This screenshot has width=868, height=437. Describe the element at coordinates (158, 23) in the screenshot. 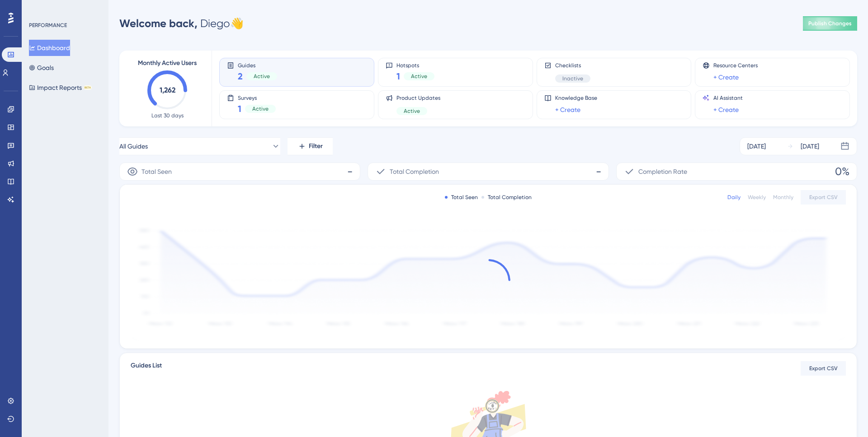

I see `span: Welcome back,` at that location.